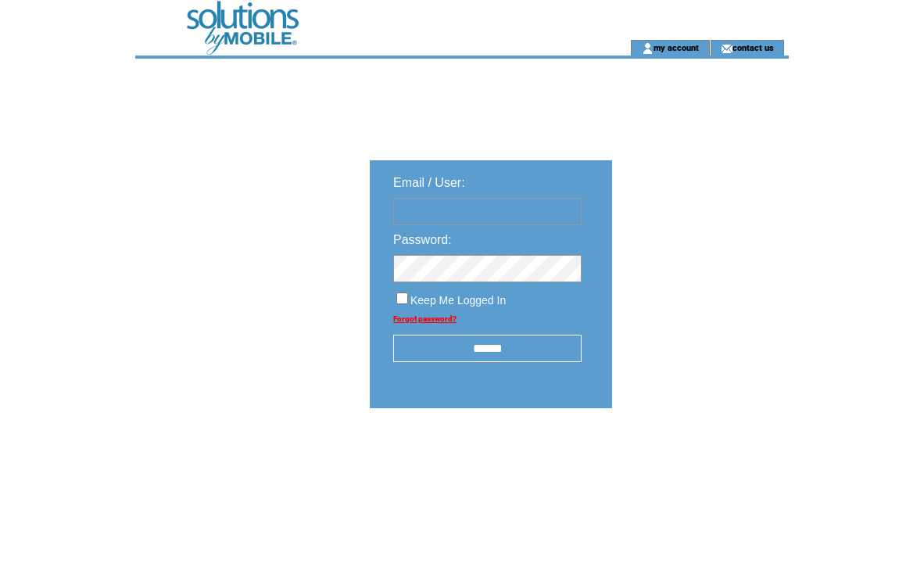 This screenshot has width=924, height=574. What do you see at coordinates (697, 457) in the screenshot?
I see `img: transparent.png;jsessionid=FD73AABB45374F4DD0E92946AFA06D48` at bounding box center [697, 457].